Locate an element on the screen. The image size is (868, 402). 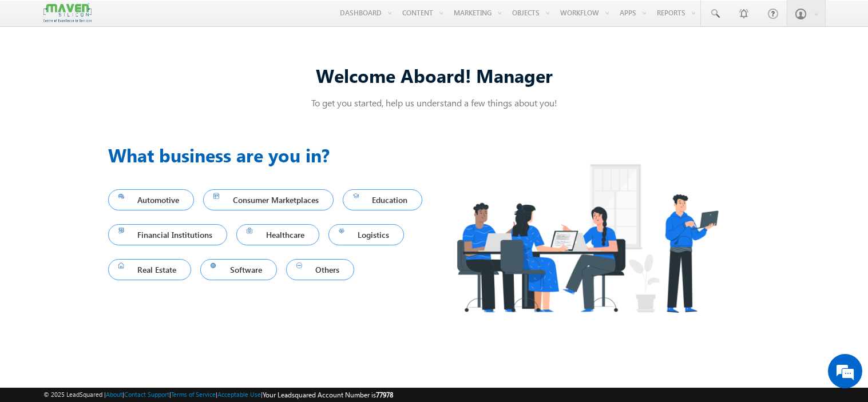
span: Others is located at coordinates (320, 269).